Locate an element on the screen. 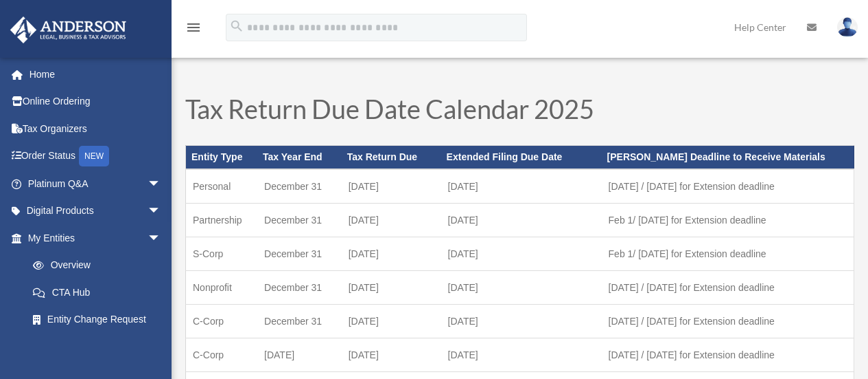  a: Tax Organizers is located at coordinates (95, 128).